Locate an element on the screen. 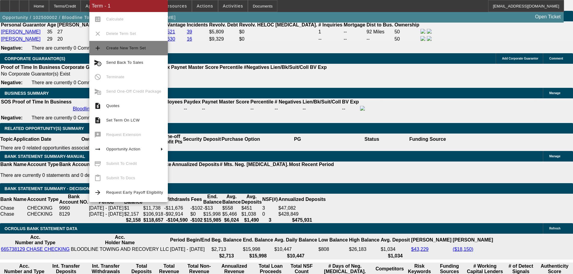  b: Mortgage is located at coordinates (355, 25).